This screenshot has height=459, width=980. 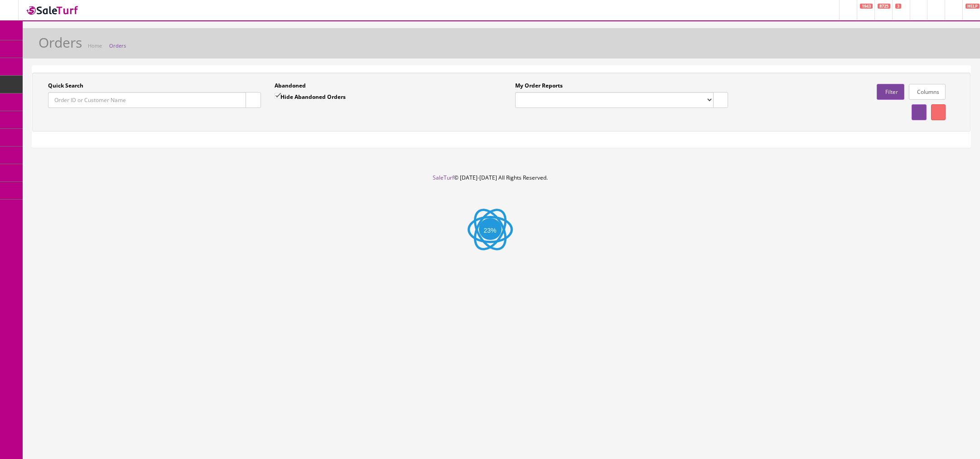 I want to click on label: Quick Search, so click(x=66, y=86).